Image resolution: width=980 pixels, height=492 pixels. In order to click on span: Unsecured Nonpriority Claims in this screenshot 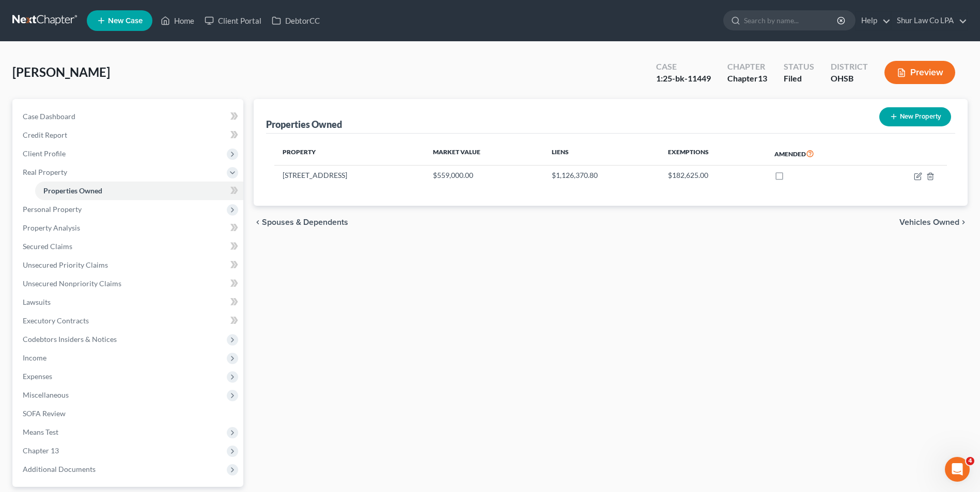, I will do `click(72, 283)`.